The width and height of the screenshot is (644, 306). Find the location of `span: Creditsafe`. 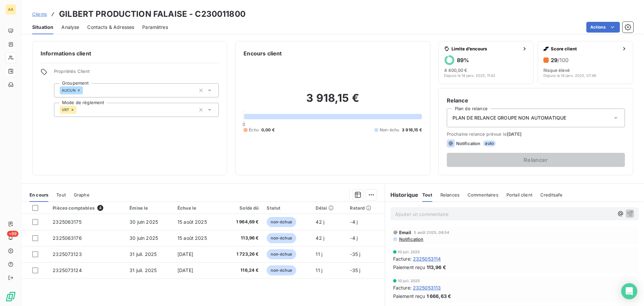

span: Creditsafe is located at coordinates (551, 195).